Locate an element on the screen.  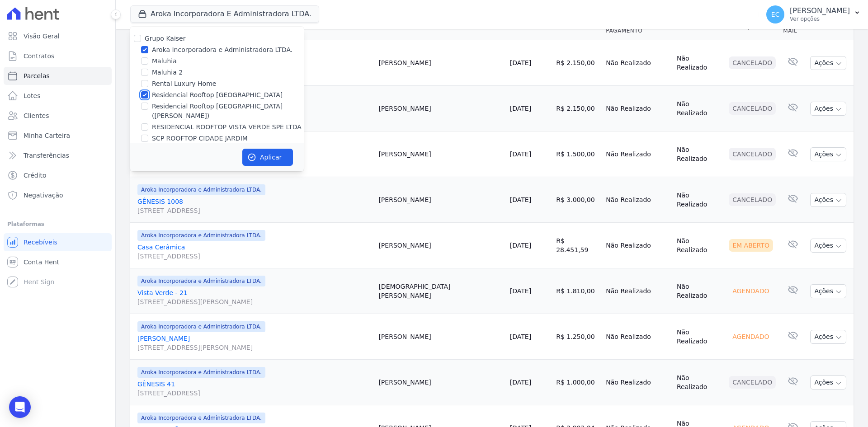
span: Conta Hent is located at coordinates (41, 262).